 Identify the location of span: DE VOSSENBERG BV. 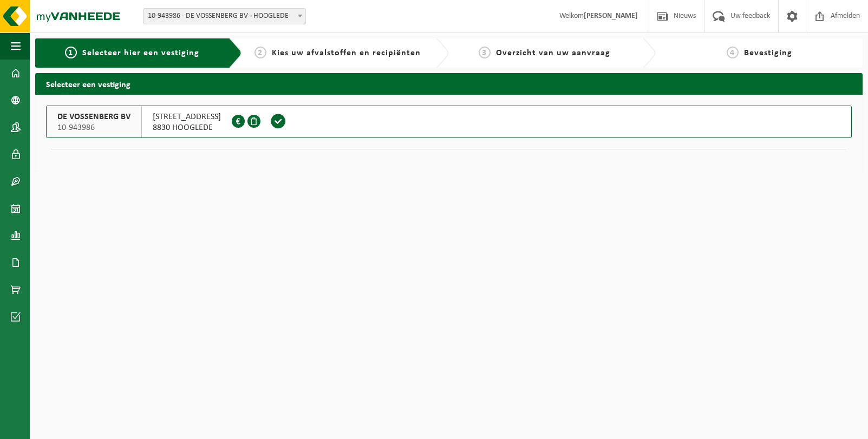
(94, 117).